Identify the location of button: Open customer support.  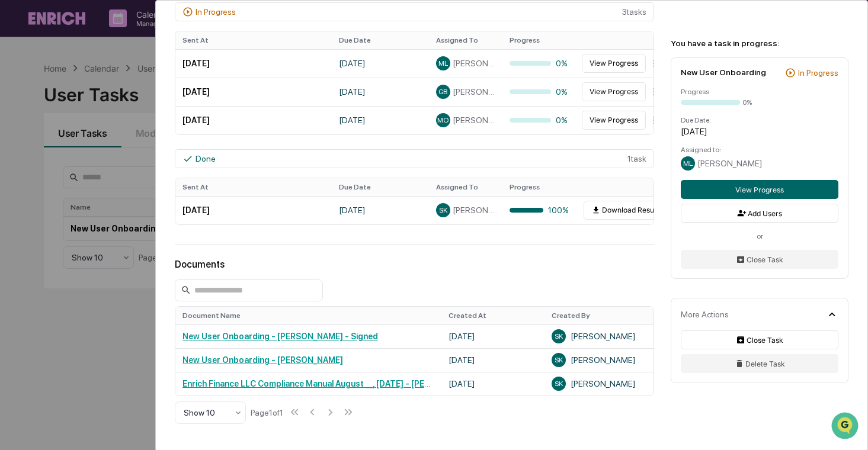
(14, 14).